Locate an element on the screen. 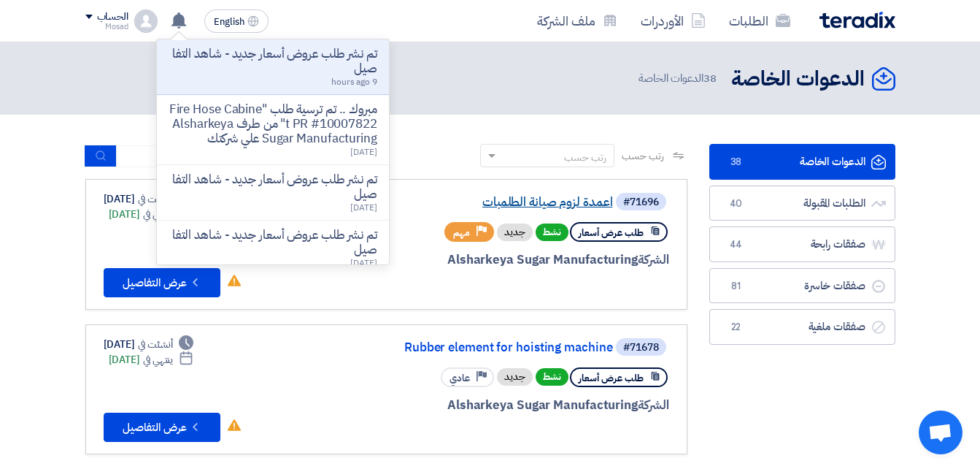 The width and height of the screenshot is (980, 469). span: مهم is located at coordinates (462, 233).